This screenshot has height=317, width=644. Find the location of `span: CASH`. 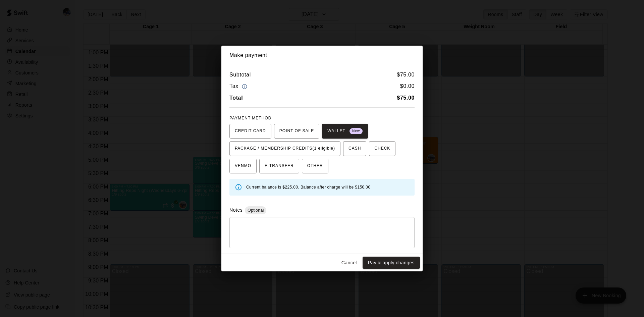

span: CASH is located at coordinates (355, 149).